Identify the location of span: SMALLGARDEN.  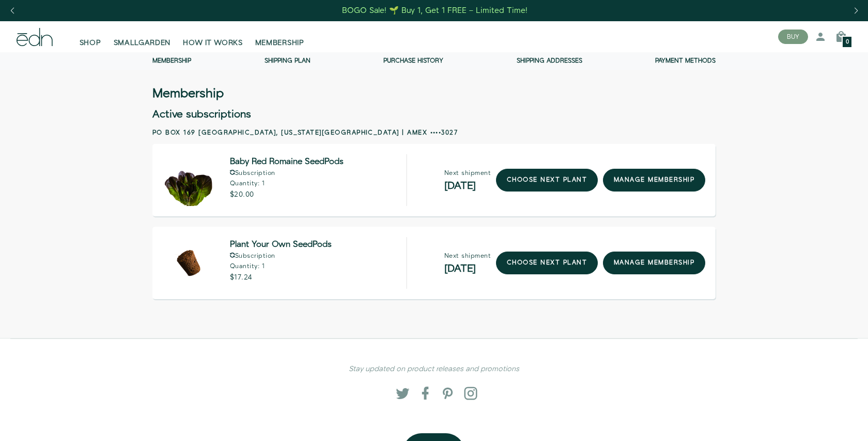
(142, 43).